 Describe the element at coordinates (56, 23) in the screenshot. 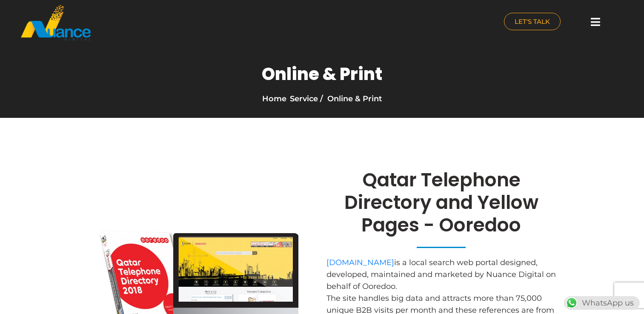

I see `img: nuance-qatar_logo` at that location.